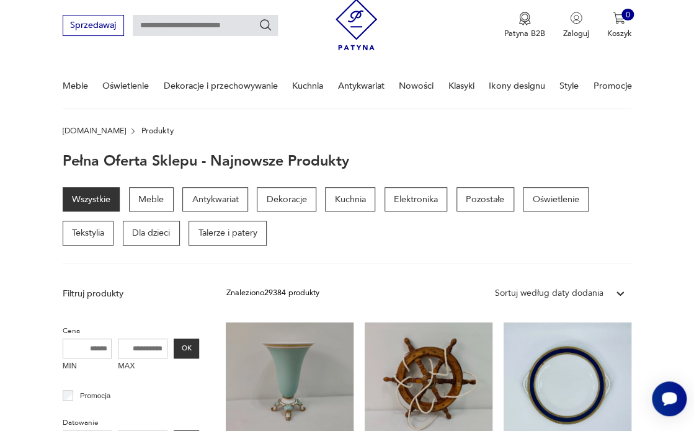 This screenshot has width=694, height=431. Describe the element at coordinates (628, 15) in the screenshot. I see `div: 0` at that location.